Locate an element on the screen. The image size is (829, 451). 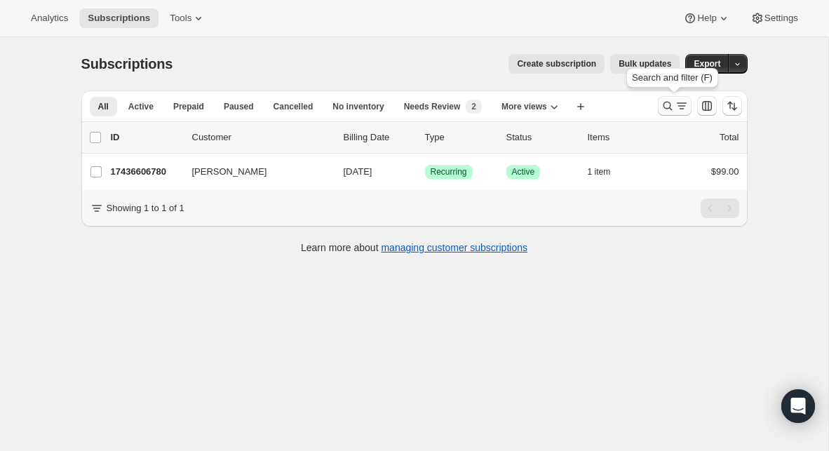
span: All is located at coordinates (103, 107).